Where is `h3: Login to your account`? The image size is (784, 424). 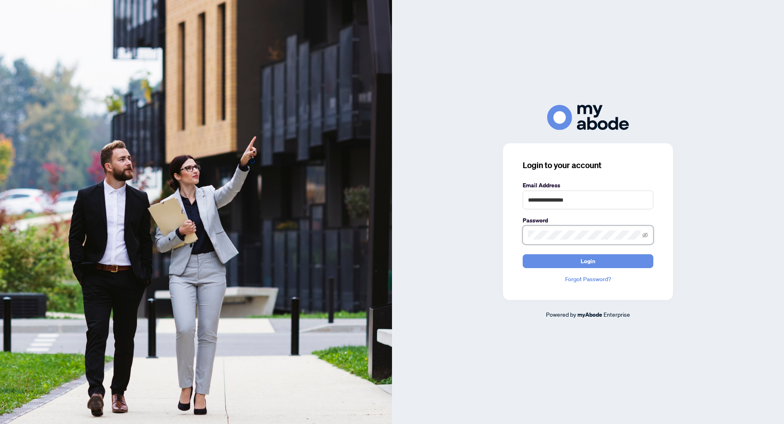
h3: Login to your account is located at coordinates (588, 165).